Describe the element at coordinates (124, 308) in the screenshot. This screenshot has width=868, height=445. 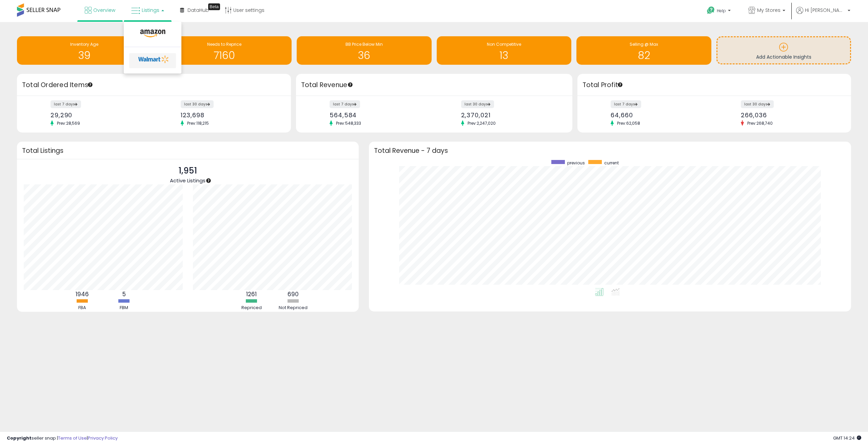
I see `div: FBM` at that location.